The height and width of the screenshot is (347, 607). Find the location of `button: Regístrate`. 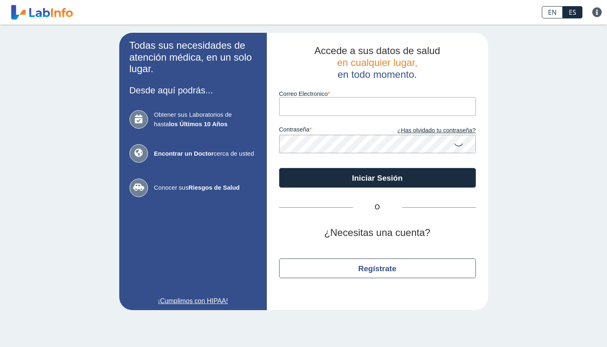

button: Regístrate is located at coordinates (378, 269).